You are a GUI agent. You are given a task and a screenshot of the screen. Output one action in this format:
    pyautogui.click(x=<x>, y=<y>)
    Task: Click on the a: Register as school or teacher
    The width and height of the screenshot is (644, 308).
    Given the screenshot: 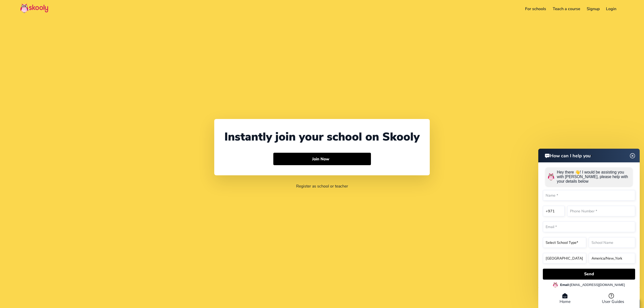 What is the action you would take?
    pyautogui.click(x=322, y=186)
    